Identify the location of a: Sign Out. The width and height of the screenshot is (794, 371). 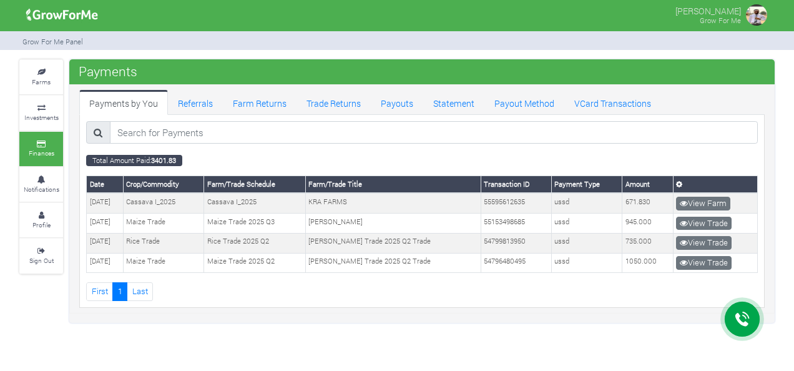
(41, 255).